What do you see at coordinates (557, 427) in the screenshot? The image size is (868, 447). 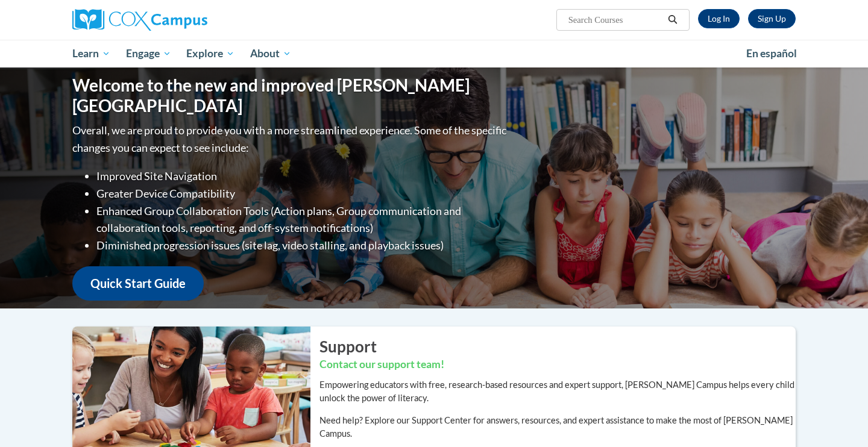 I see `p: Need help? Explore our Support Center for answers, resources, and expert assistance to make the m...` at bounding box center [557, 427].